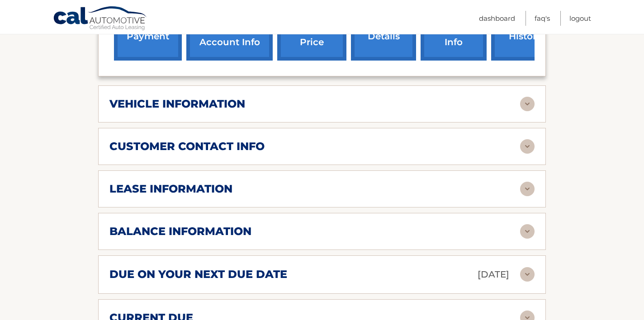 Image resolution: width=644 pixels, height=320 pixels. Describe the element at coordinates (580, 18) in the screenshot. I see `a: Logout` at that location.